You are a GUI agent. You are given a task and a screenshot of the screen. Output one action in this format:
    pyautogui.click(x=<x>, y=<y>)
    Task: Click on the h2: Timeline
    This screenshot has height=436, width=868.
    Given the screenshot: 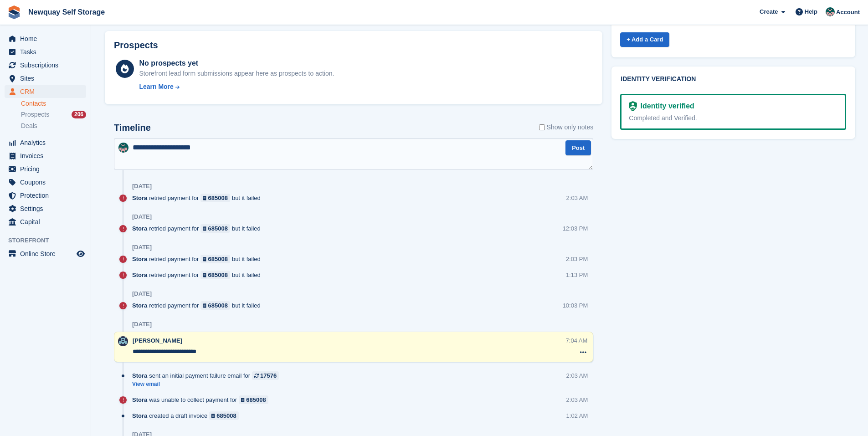 What is the action you would take?
    pyautogui.click(x=132, y=127)
    